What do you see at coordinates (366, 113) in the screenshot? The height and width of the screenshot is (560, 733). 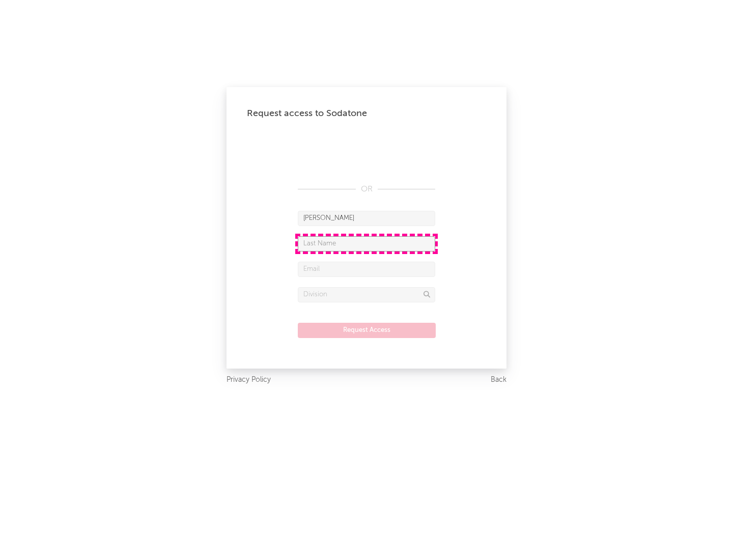 I see `div: Request access to Sodatone` at bounding box center [366, 113].